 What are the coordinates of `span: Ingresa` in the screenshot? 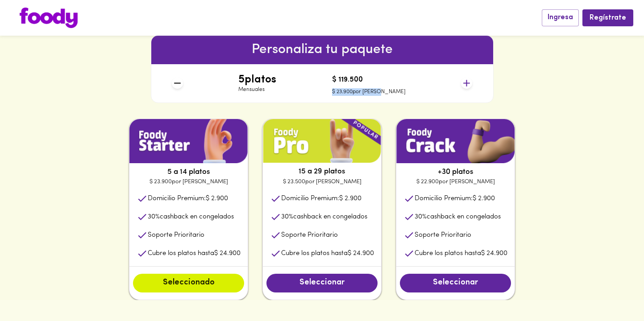 It's located at (560, 17).